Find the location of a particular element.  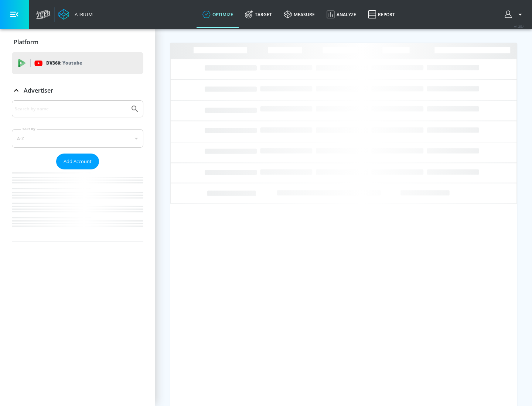

p: DV360: is located at coordinates (64, 63).